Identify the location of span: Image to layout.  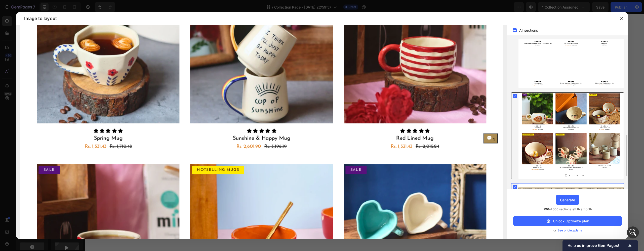
(40, 18).